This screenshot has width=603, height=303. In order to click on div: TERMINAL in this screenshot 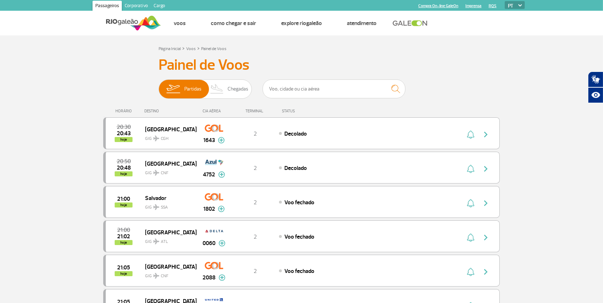, I will do `click(255, 111)`.